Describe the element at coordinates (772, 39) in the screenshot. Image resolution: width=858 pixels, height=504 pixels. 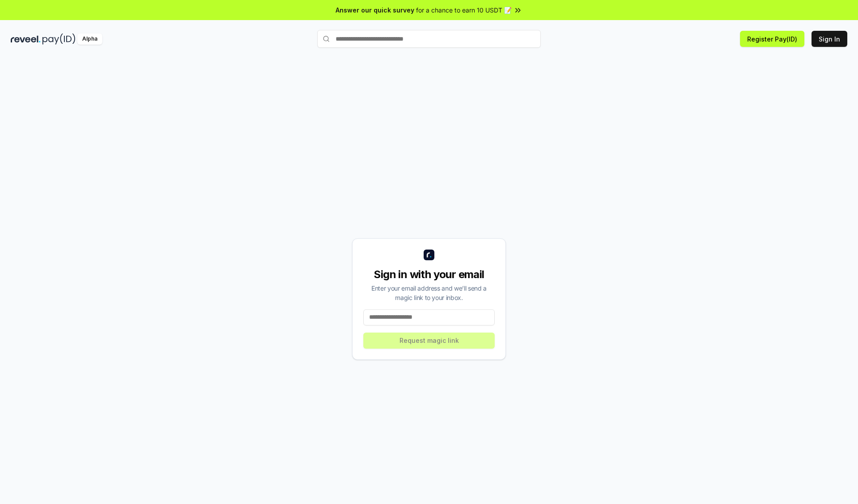
I see `button: Register Pay(ID)` at that location.